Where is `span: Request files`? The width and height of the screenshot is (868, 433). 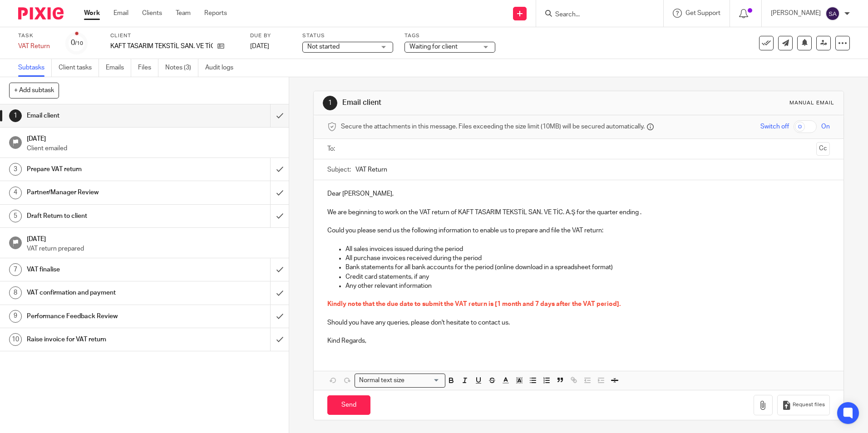 span: Request files is located at coordinates (809, 405).